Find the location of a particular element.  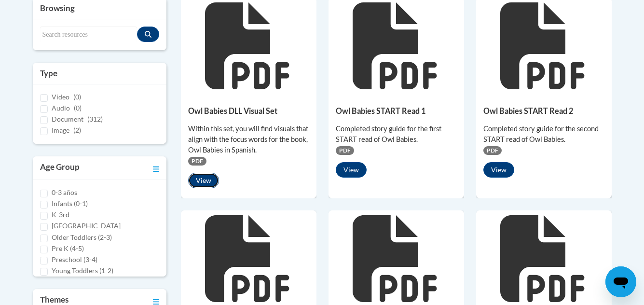

span: Audio is located at coordinates (61, 108).